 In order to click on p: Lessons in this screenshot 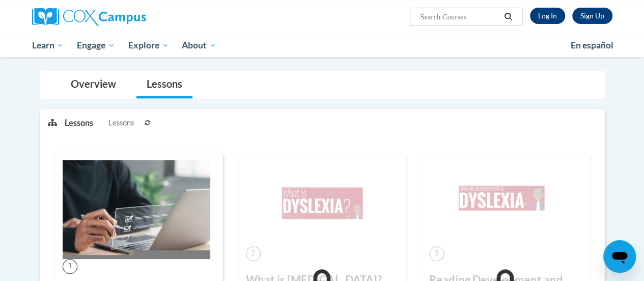, I will do `click(79, 123)`.